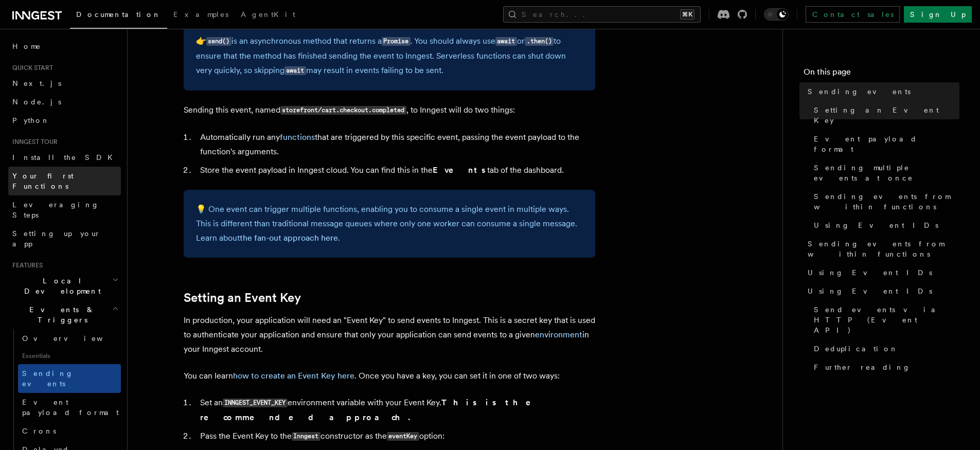  I want to click on span: Features, so click(25, 266).